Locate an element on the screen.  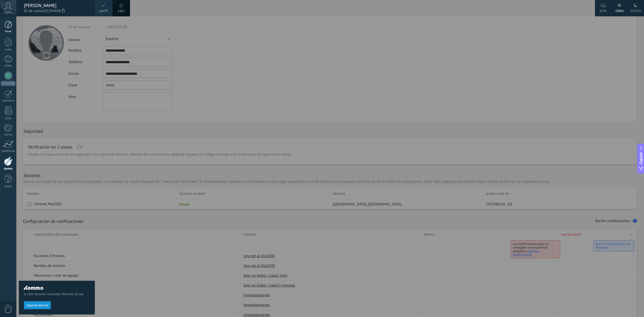
span: 35204436 is located at coordinates (55, 11).